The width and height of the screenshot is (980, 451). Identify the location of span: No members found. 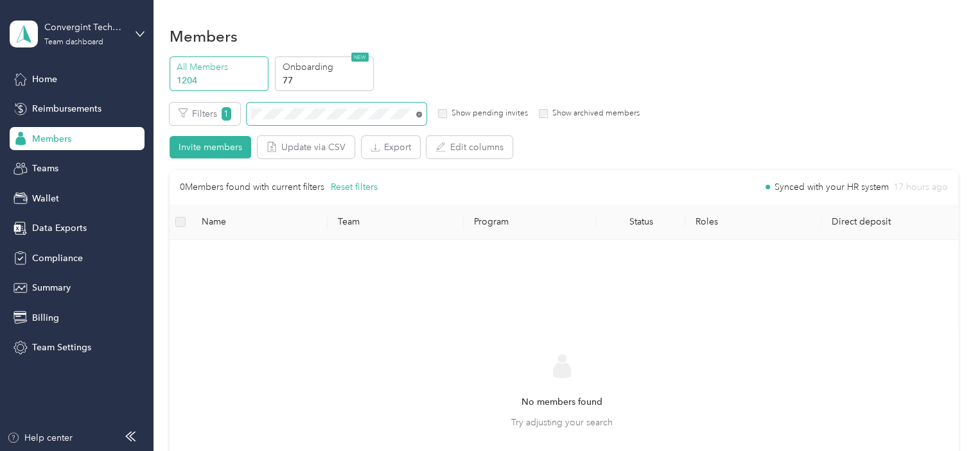
(562, 402).